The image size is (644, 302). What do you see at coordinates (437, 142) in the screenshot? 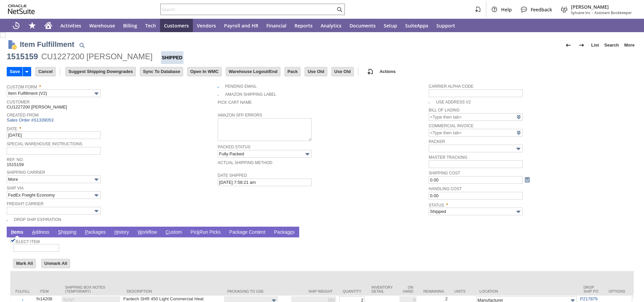
I see `a: Packer` at bounding box center [437, 142].